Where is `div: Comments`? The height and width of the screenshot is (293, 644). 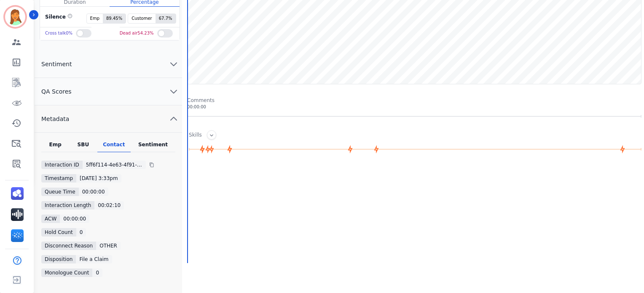
div: Comments is located at coordinates (414, 100).